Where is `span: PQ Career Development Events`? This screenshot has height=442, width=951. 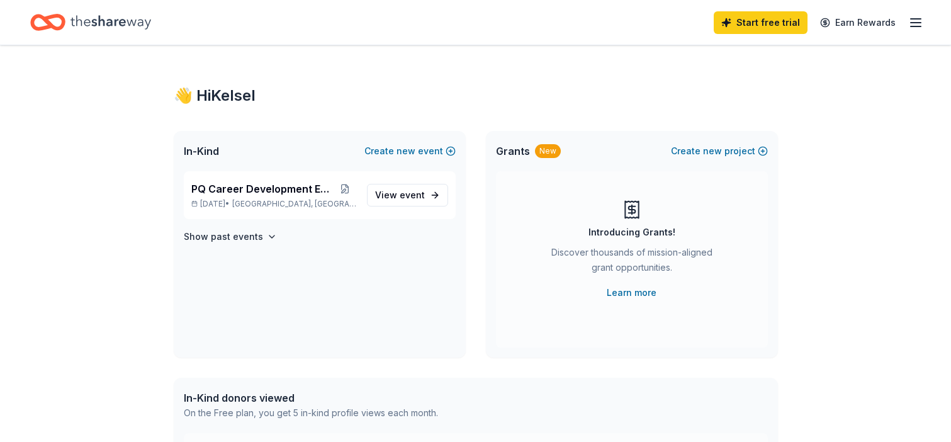
span: PQ Career Development Events is located at coordinates (262, 189).